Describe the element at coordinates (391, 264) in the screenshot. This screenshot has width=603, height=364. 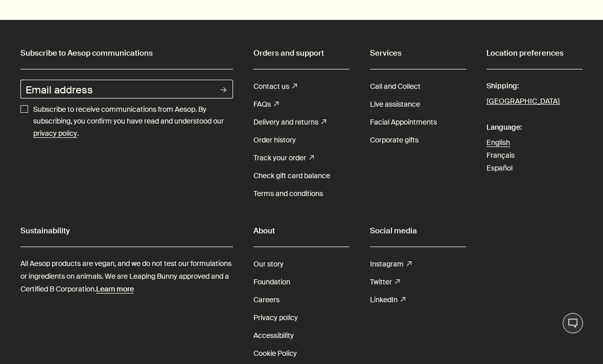
I see `a: Instagram` at that location.